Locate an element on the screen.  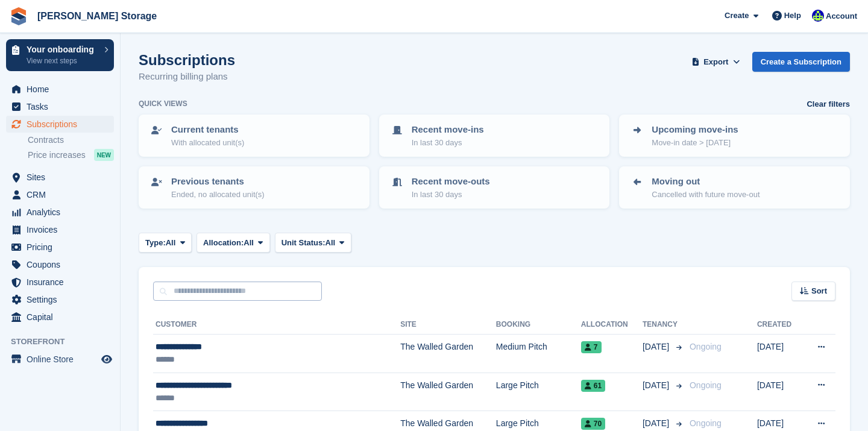
span: Export is located at coordinates (716, 62).